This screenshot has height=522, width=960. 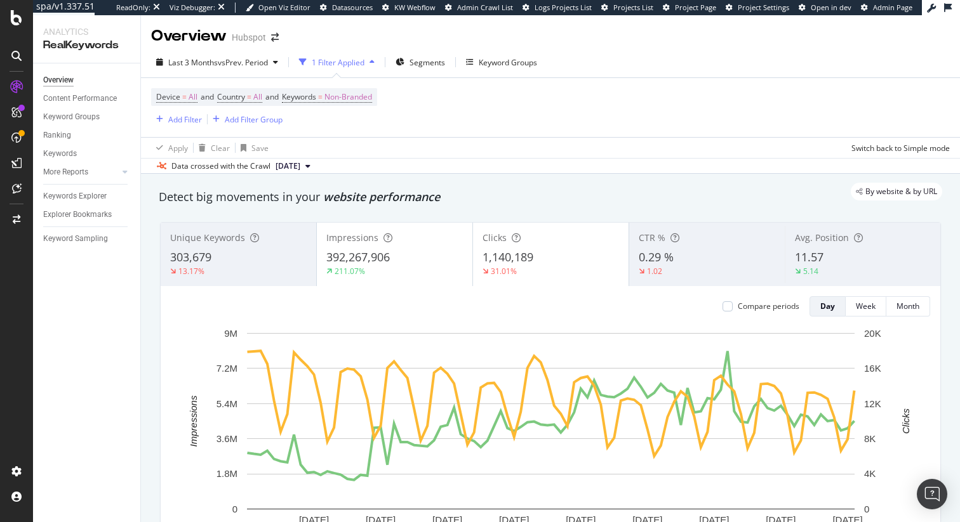 I want to click on button: Segments, so click(x=420, y=62).